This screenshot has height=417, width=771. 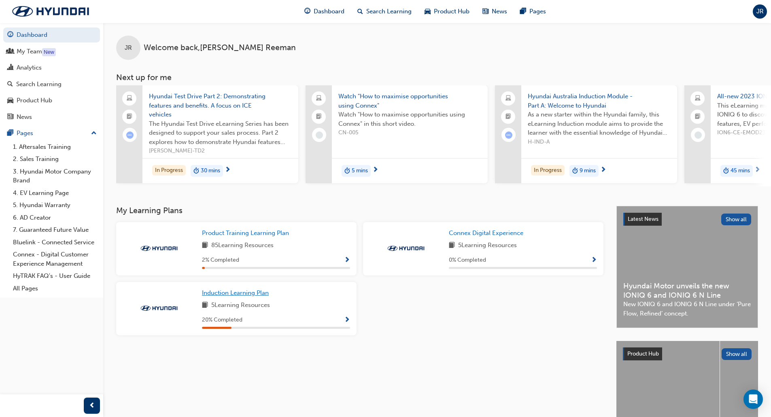 What do you see at coordinates (409, 101) in the screenshot?
I see `span: Watch "How to maximise opportunities using Connex"` at bounding box center [409, 101].